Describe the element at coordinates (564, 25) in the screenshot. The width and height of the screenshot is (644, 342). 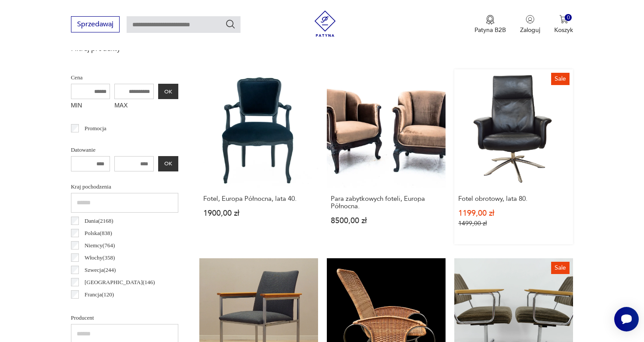
I see `button: 0Koszyk` at that location.